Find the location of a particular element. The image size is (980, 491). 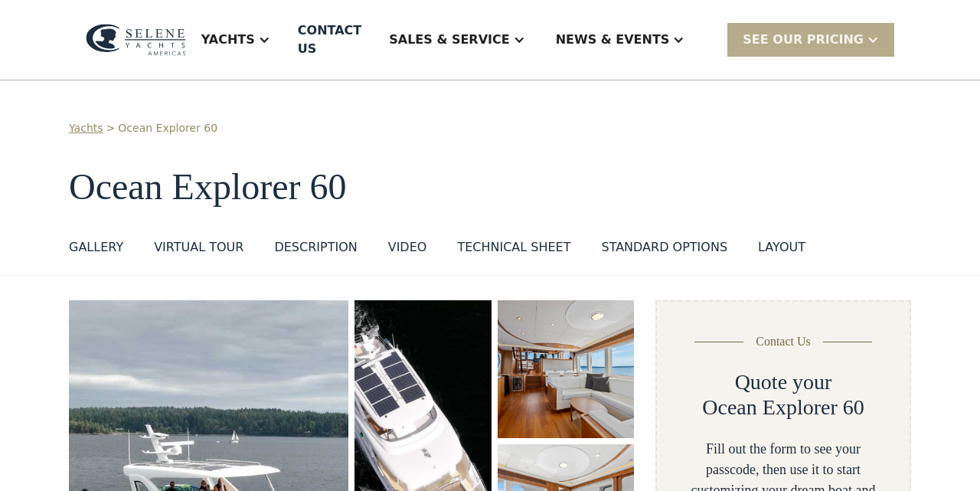

div: DESCRIPTION is located at coordinates (316, 247).